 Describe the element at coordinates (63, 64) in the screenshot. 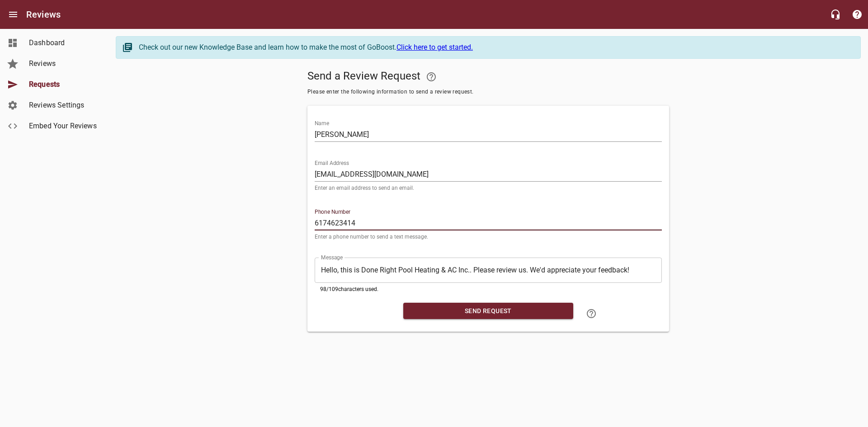

I see `span: Reviews` at that location.